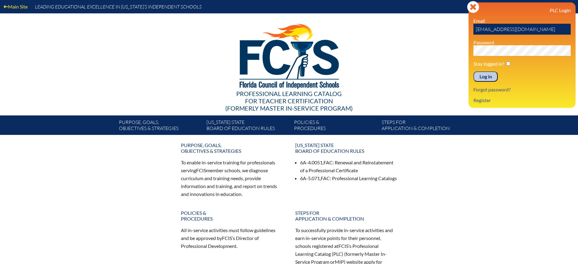 The height and width of the screenshot is (264, 578). Describe the element at coordinates (522, 10) in the screenshot. I see `h3: PLC Login` at that location.